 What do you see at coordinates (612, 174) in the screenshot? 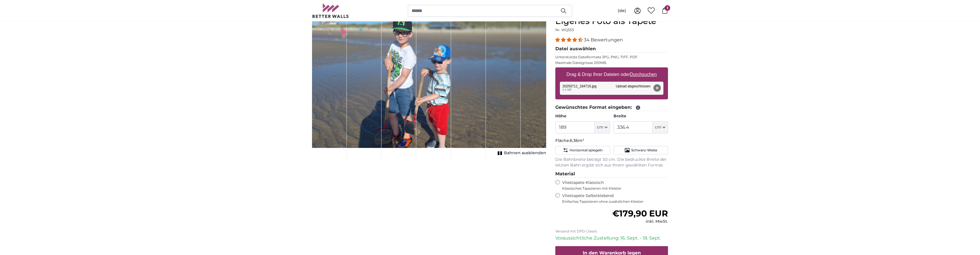
I see `legend: Material` at bounding box center [612, 174].